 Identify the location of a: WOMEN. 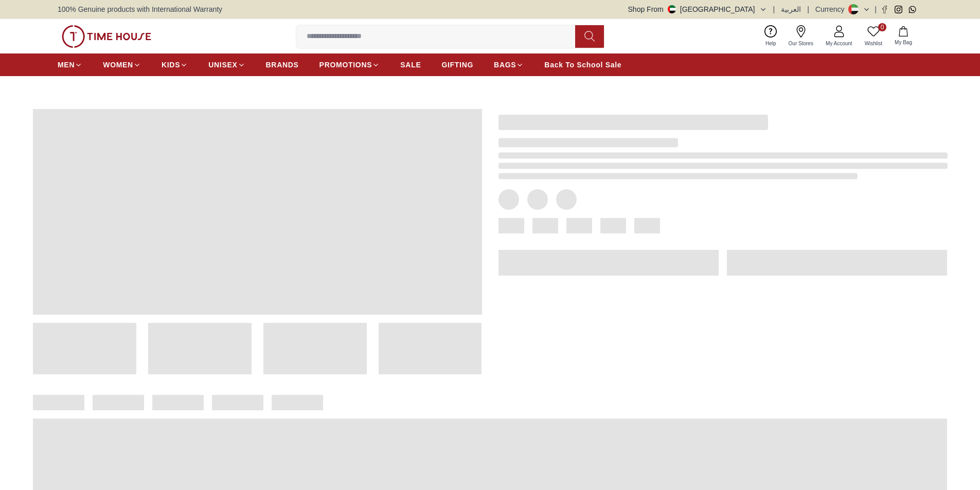
(122, 65).